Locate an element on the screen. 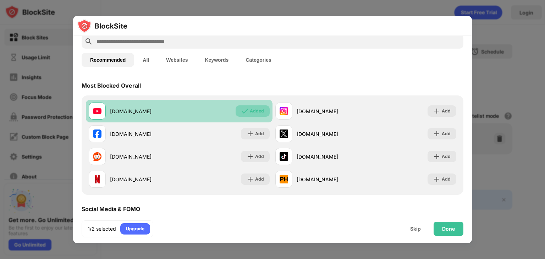 This screenshot has width=545, height=259. img: search.svg is located at coordinates (89, 42).